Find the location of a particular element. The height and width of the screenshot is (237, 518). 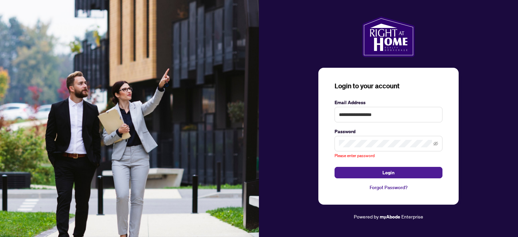

h3: Login to your account is located at coordinates (388, 86).